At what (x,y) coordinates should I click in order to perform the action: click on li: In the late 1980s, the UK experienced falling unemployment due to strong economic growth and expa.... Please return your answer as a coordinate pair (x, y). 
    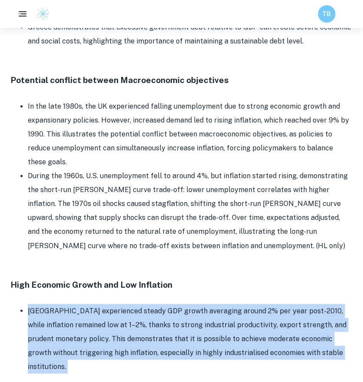
    Looking at the image, I should click on (190, 134).